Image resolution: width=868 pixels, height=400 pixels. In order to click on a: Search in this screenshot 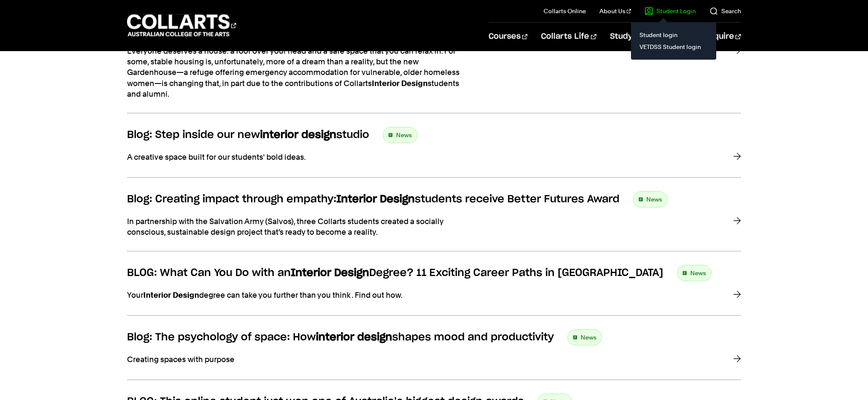, I will do `click(725, 11)`.